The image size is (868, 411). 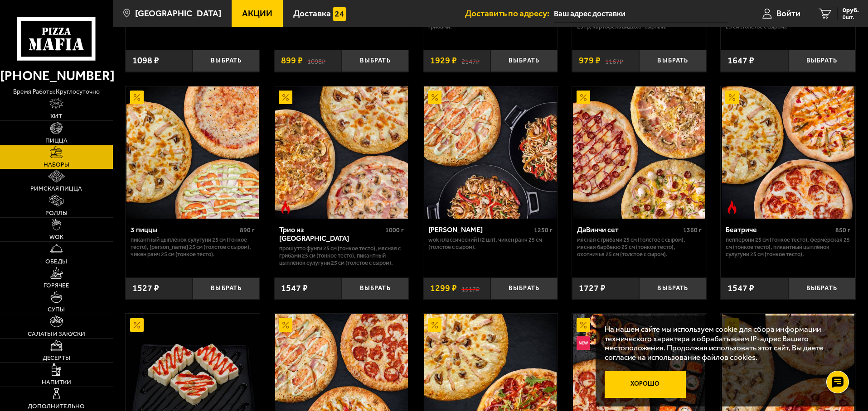 I want to click on p: Wok классический L (2 шт), Чикен Ранч 25 см (толстое с сыром)., so click(x=490, y=243).